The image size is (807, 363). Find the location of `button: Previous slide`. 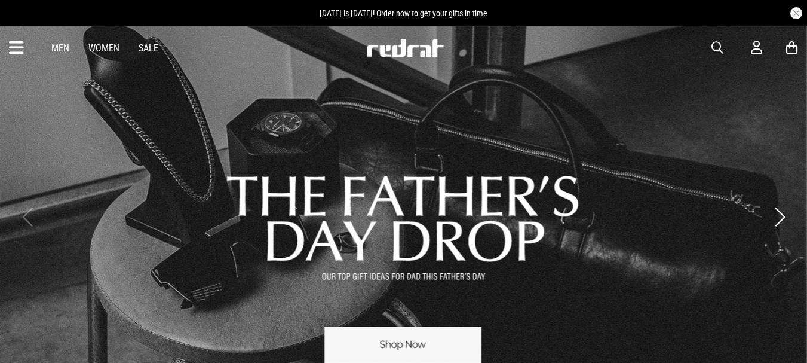

button: Previous slide is located at coordinates (27, 217).